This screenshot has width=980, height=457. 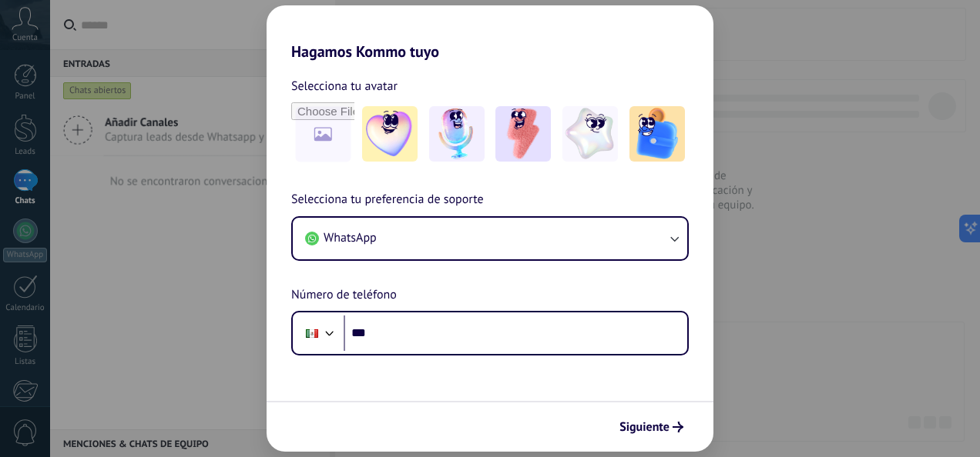 What do you see at coordinates (457, 134) in the screenshot?
I see `img: -2.jpeg` at bounding box center [457, 134].